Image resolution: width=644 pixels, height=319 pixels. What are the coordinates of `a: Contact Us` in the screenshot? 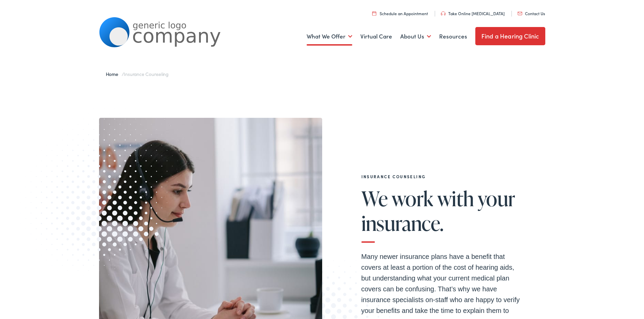 It's located at (531, 13).